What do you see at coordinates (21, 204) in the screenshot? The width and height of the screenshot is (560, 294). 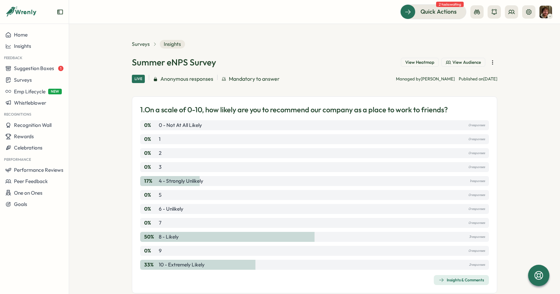 I see `span: Goals` at bounding box center [21, 204].